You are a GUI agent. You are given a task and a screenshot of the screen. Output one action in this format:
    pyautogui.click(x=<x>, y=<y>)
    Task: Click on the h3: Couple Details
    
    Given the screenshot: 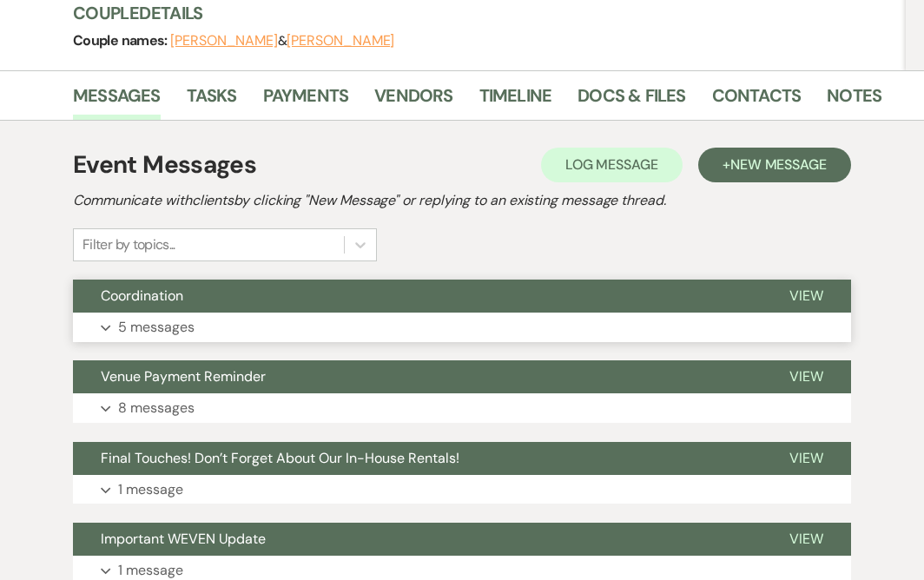 What is the action you would take?
    pyautogui.click(x=480, y=13)
    